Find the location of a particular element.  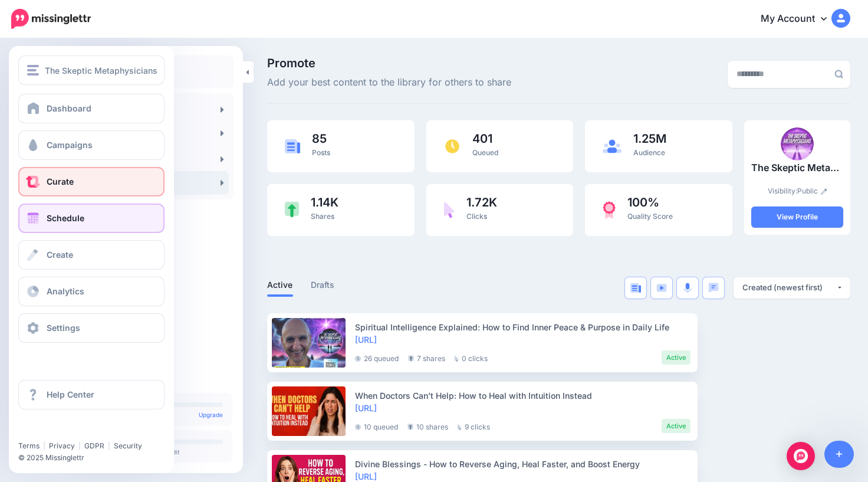

span: Help Center is located at coordinates (70, 394).